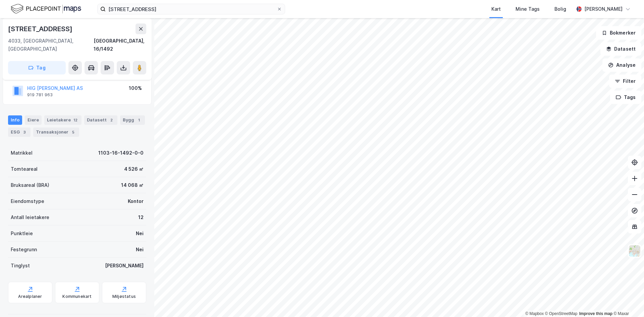 The height and width of the screenshot is (317, 644). What do you see at coordinates (46, 9) in the screenshot?
I see `img: logo.f888ab2527a4732fd821a326f86c7f29.svg` at bounding box center [46, 9].